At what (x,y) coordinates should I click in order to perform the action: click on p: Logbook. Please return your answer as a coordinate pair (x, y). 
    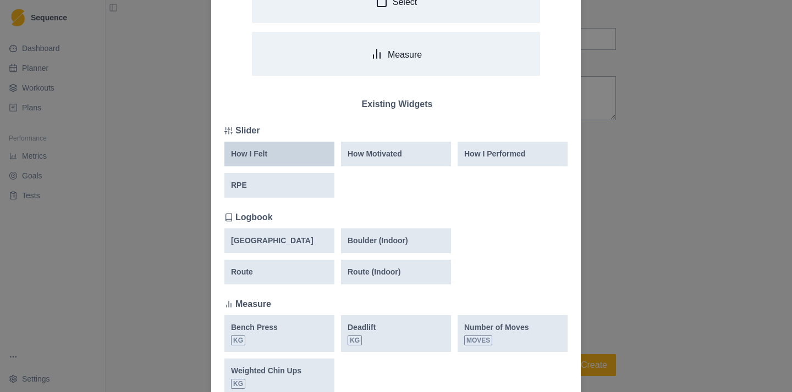
    Looking at the image, I should click on (254, 218).